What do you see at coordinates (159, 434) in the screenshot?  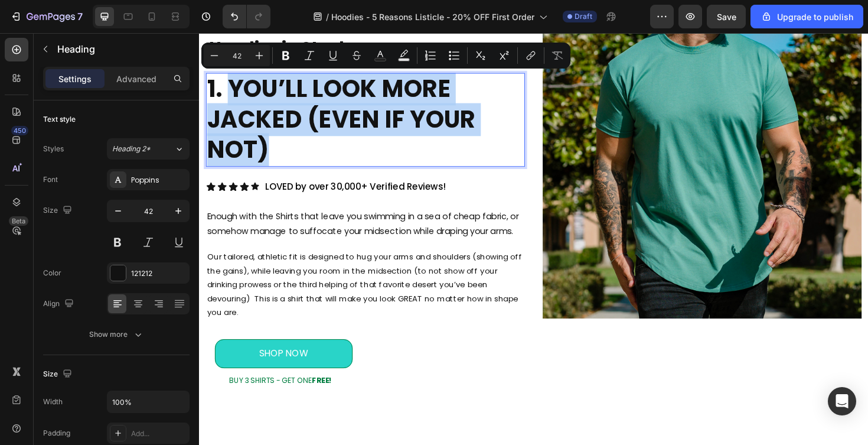 I see `div: Add...` at bounding box center [159, 434].